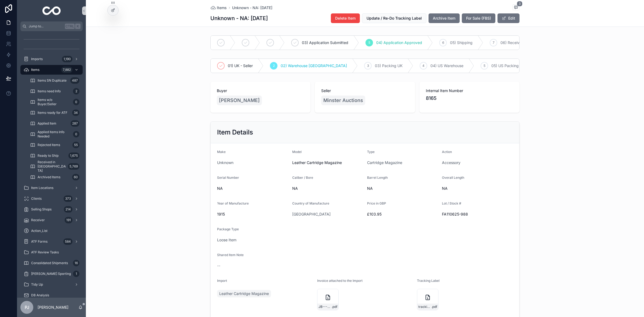  Describe the element at coordinates (340, 281) in the screenshot. I see `span: Invoice attached to the Import` at that location.